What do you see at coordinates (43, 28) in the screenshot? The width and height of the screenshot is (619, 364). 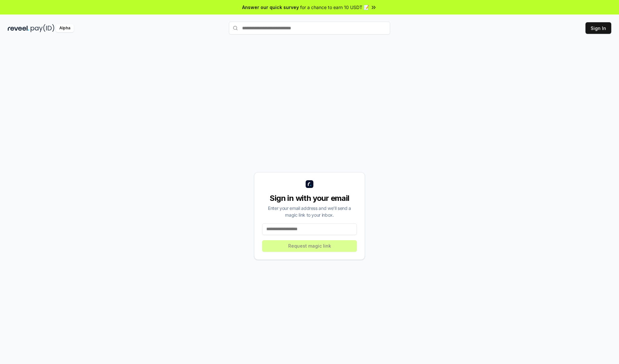 I see `img: pay_id` at bounding box center [43, 28].